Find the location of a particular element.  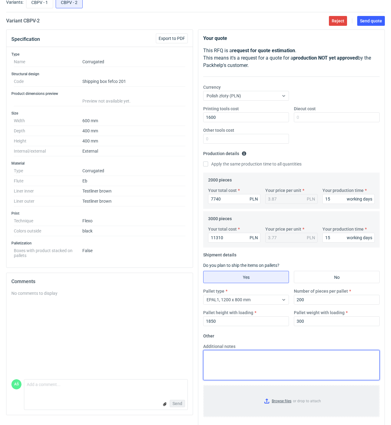

dd: External is located at coordinates (134, 151).